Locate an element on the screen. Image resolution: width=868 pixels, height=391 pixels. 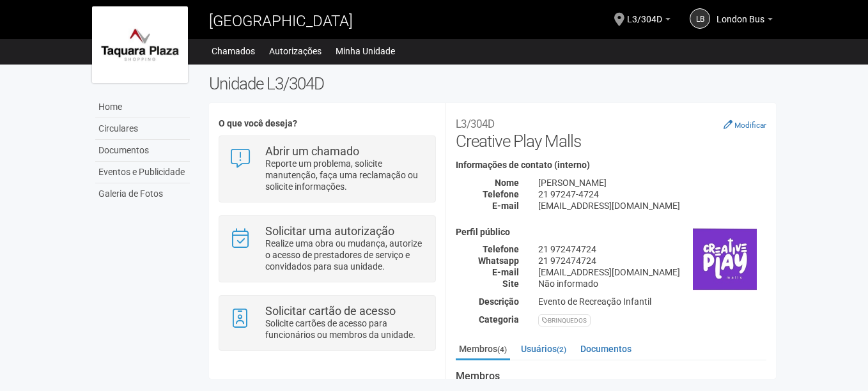
strong: Solicitar cartão de acesso is located at coordinates (330, 311).